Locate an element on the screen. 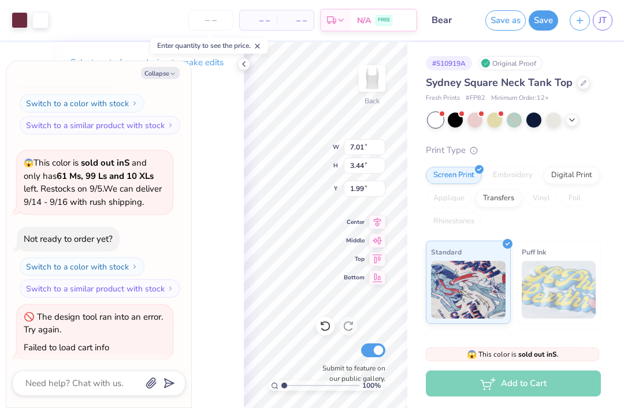 This screenshot has height=408, width=624. span: Center is located at coordinates (354, 222).